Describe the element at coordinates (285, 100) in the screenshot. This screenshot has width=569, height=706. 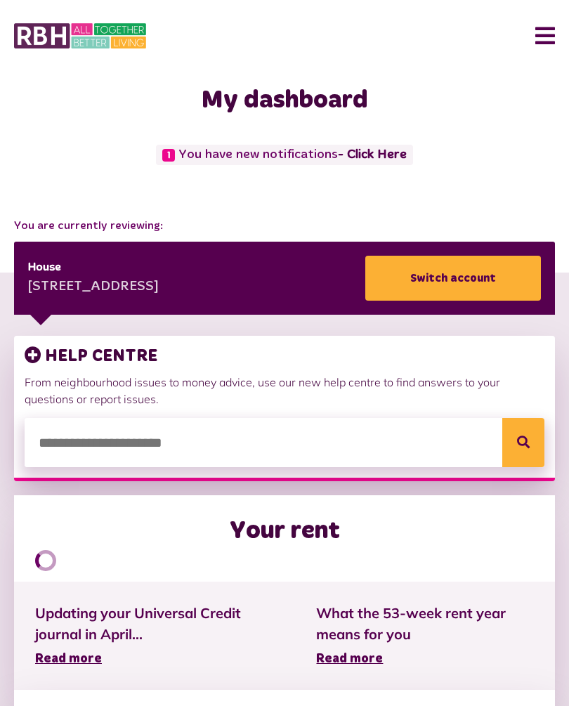
I see `h1: My dashboard` at that location.